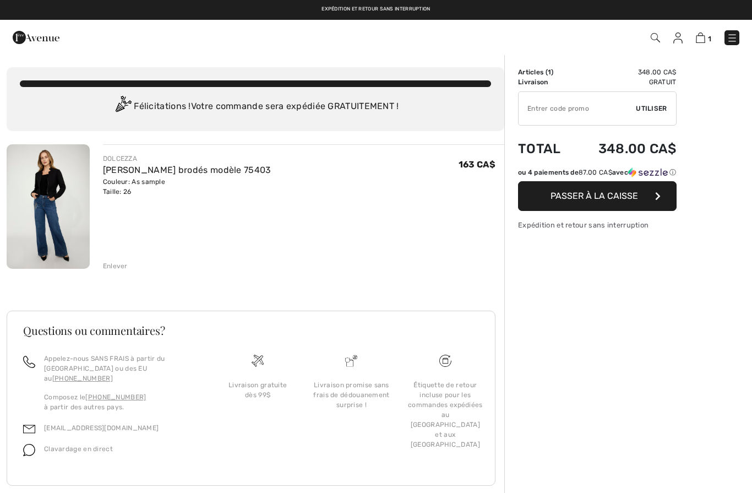 The image size is (752, 493). What do you see at coordinates (598, 196) in the screenshot?
I see `button: Passer à la caisse` at bounding box center [598, 196].